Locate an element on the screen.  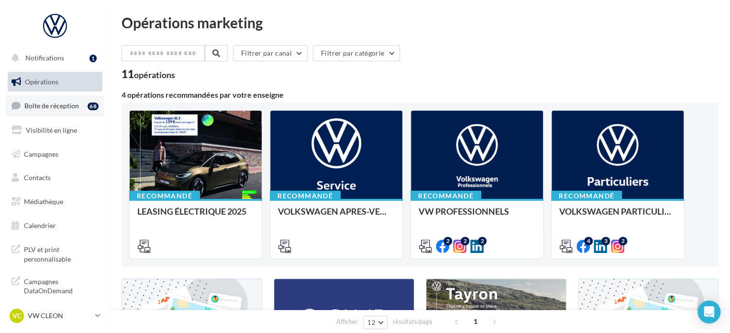
div: VOLKSWAGEN PARTICULIER is located at coordinates (618, 216).